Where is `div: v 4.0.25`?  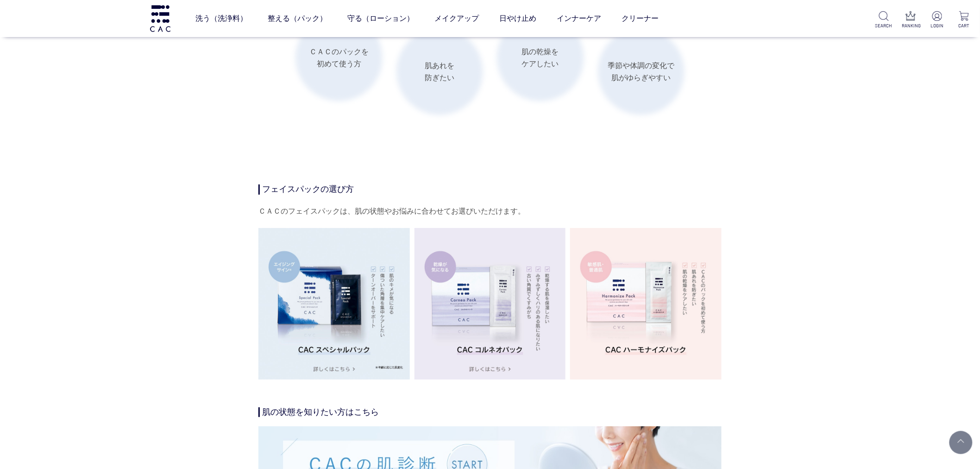 div: v 4.0.25 is located at coordinates (36, 19).